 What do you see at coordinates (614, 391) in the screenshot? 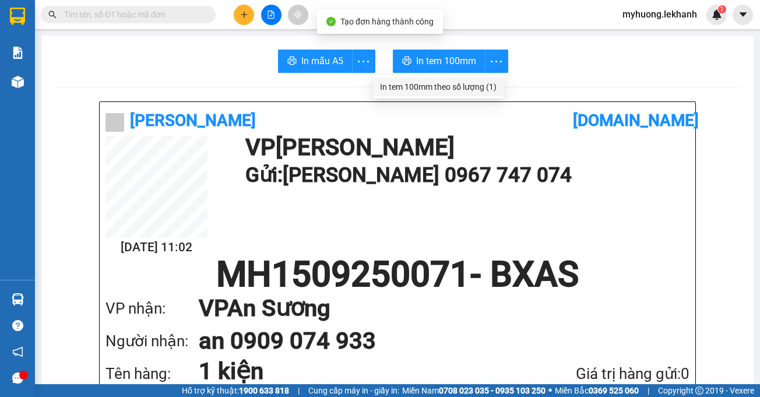
I see `strong: 0369 525 060` at bounding box center [614, 391].